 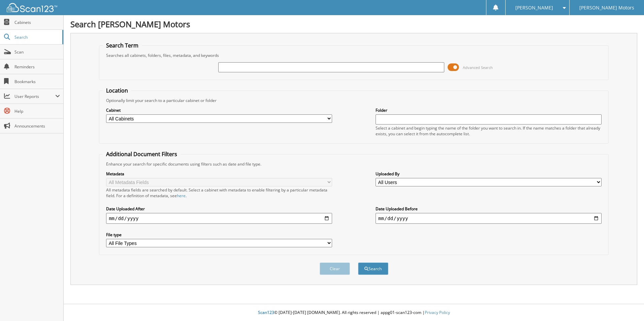 What do you see at coordinates (219, 173) in the screenshot?
I see `label: Metadata` at bounding box center [219, 173].